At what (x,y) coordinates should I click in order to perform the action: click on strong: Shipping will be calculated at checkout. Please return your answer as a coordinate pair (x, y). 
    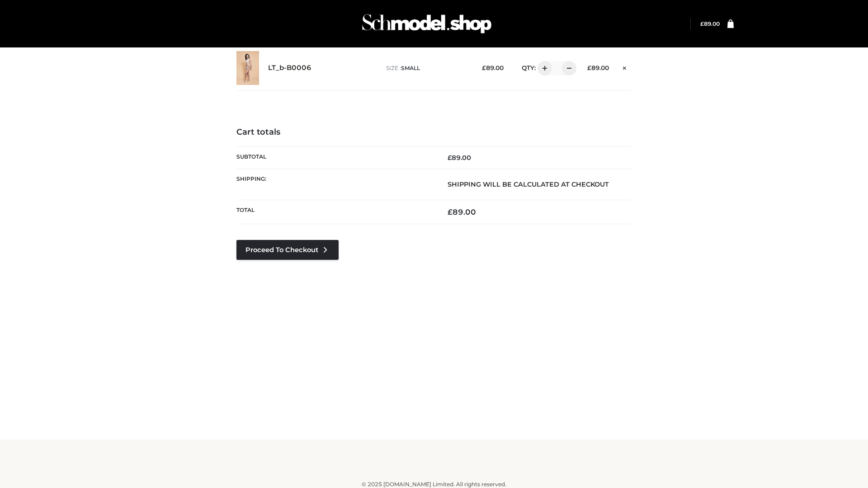
    Looking at the image, I should click on (528, 184).